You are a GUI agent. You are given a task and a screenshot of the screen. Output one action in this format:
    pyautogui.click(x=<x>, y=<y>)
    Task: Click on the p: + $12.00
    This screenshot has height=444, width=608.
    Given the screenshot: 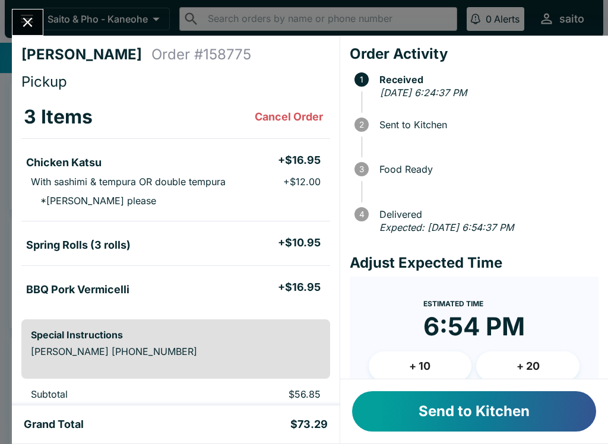 What is the action you would take?
    pyautogui.click(x=302, y=182)
    